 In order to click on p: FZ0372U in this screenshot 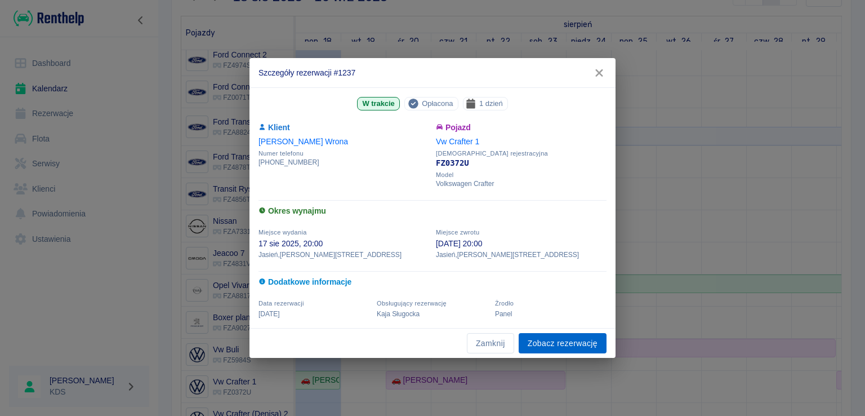, I will do `click(521, 163)`.